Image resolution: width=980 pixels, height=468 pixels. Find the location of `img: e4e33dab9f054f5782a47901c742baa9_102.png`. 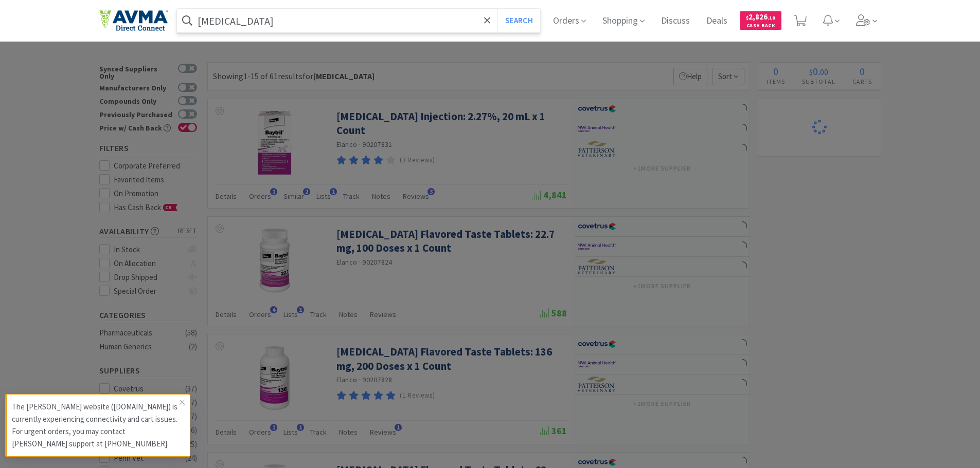

img: e4e33dab9f054f5782a47901c742baa9_102.png is located at coordinates (134, 20).